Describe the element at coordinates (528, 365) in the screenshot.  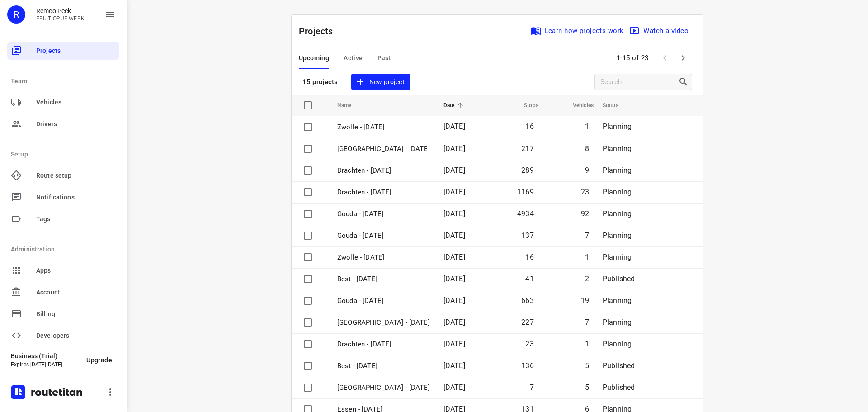
I see `span: 136` at that location.